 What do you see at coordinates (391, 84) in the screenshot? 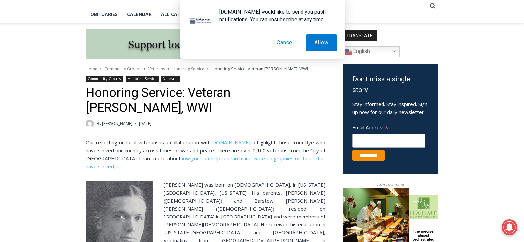
I see `h3: Don't miss a single story!` at bounding box center [391, 84].